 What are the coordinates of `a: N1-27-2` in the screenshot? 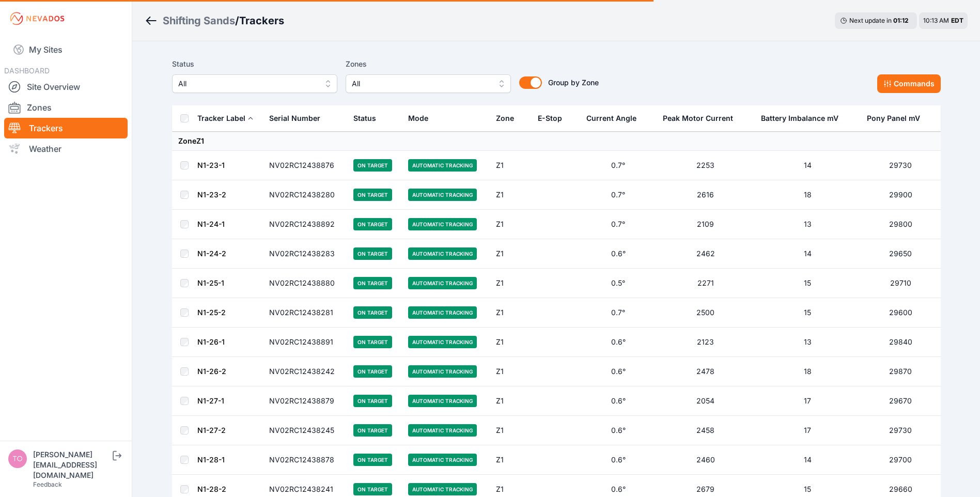 It's located at (211, 430).